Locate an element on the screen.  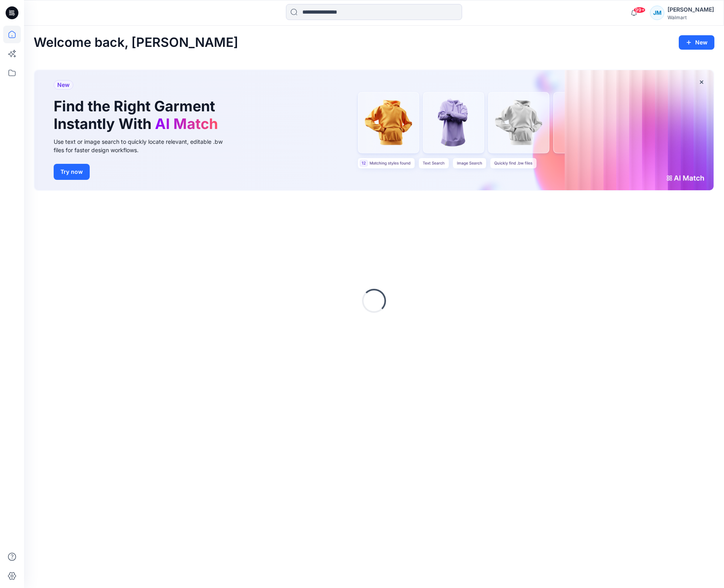
span: New is located at coordinates (64, 85).